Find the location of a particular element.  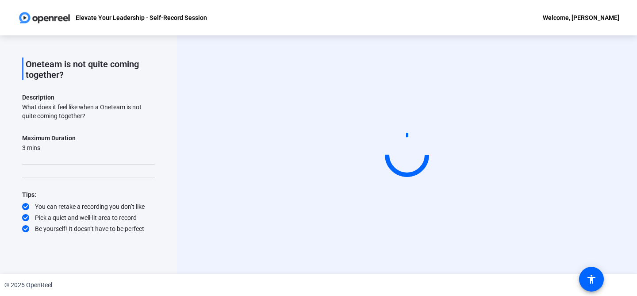

img: OpenReel logo is located at coordinates (44, 18).